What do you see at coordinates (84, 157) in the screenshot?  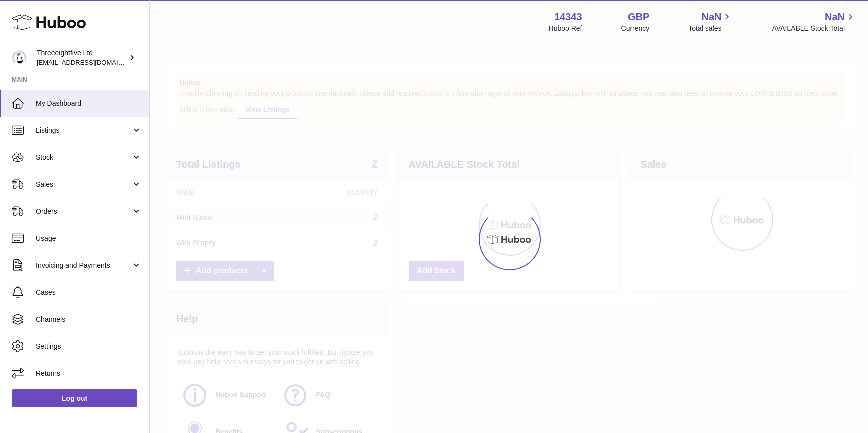 I see `span: Stock` at bounding box center [84, 157].